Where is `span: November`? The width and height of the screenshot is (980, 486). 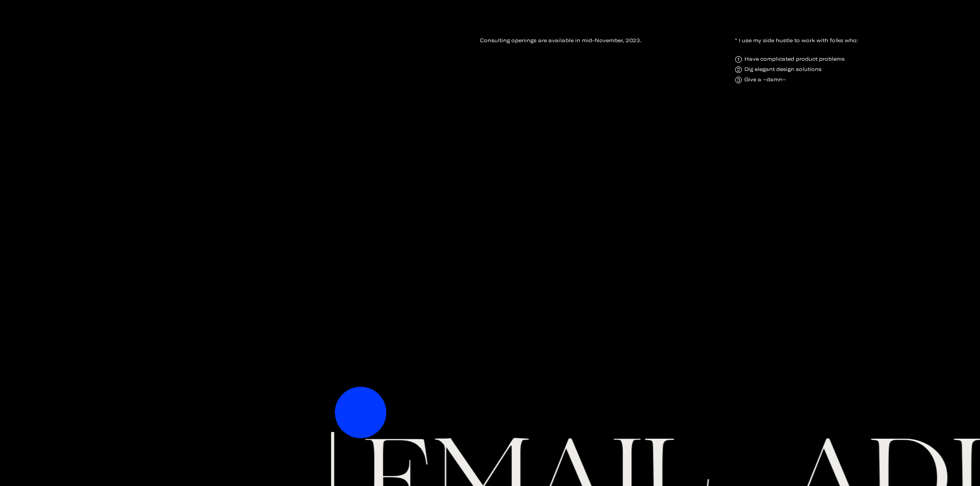
span: November is located at coordinates (609, 40).